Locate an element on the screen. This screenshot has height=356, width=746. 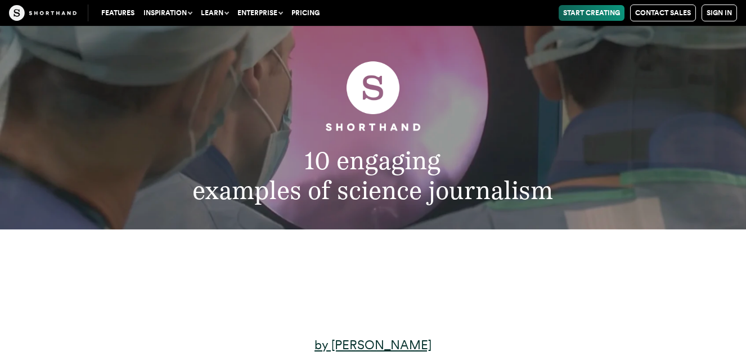
a: Contact Sales is located at coordinates (662, 13).